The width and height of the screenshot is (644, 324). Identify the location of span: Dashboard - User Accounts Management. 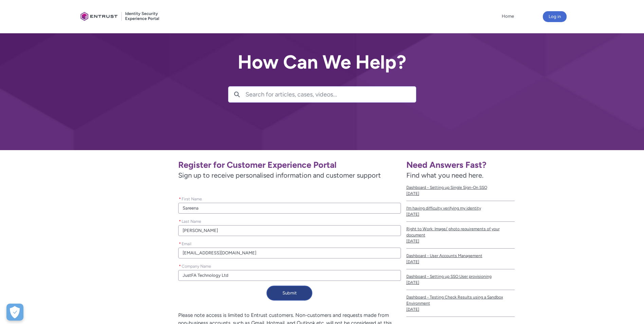
(460, 256).